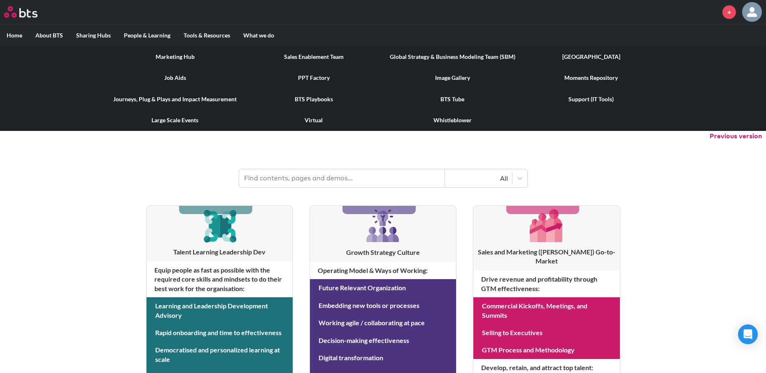 The height and width of the screenshot is (373, 766). What do you see at coordinates (546, 284) in the screenshot?
I see `h4: Drive revenue and profitability through GTM effectiveness :` at bounding box center [546, 284].